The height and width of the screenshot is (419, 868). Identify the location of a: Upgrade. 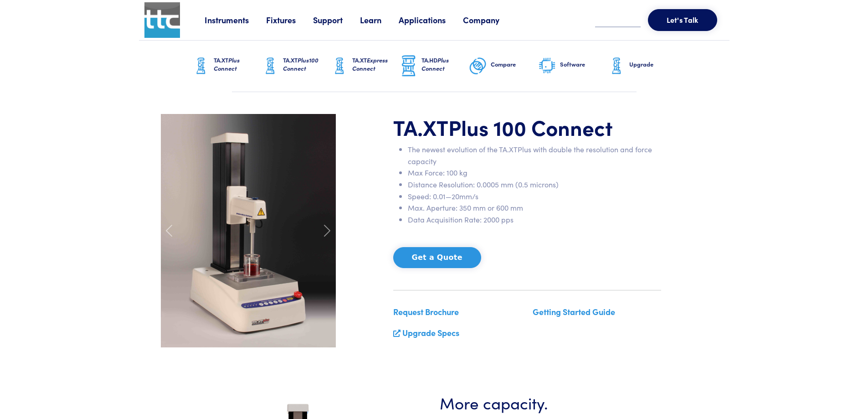
(642, 66).